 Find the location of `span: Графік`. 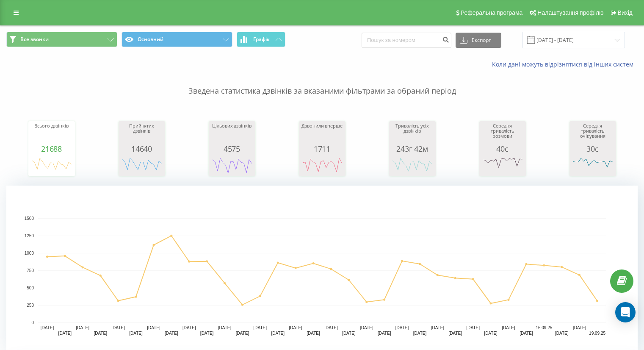

span: Графік is located at coordinates (261, 39).